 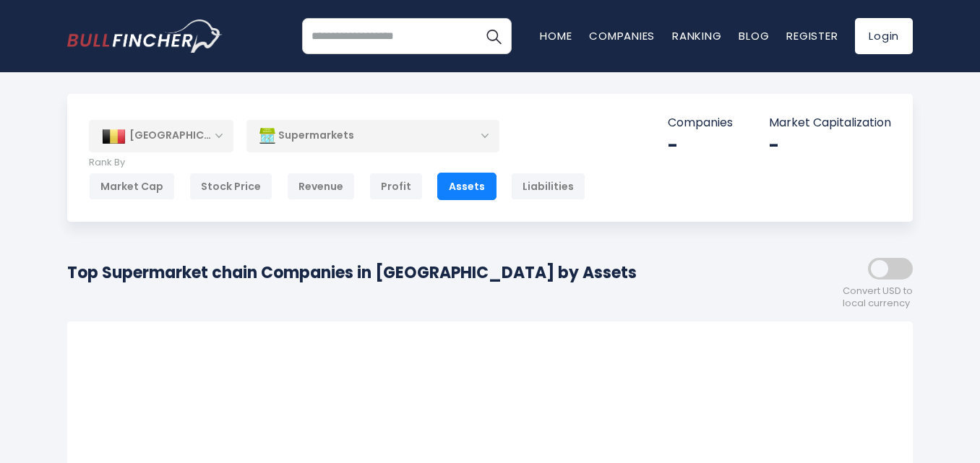 I want to click on a: Blog, so click(x=754, y=35).